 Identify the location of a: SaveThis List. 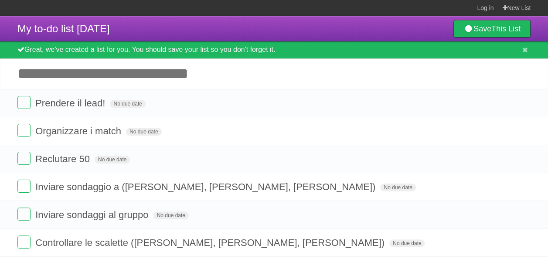
(492, 29).